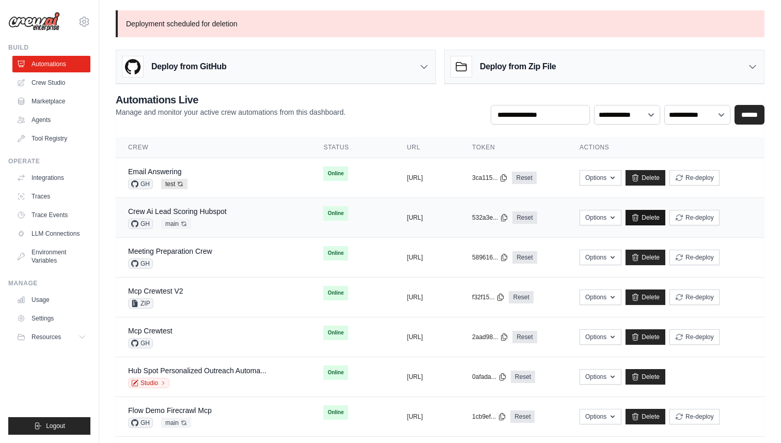 This screenshot has width=781, height=443. I want to click on a: Crew Studio, so click(51, 83).